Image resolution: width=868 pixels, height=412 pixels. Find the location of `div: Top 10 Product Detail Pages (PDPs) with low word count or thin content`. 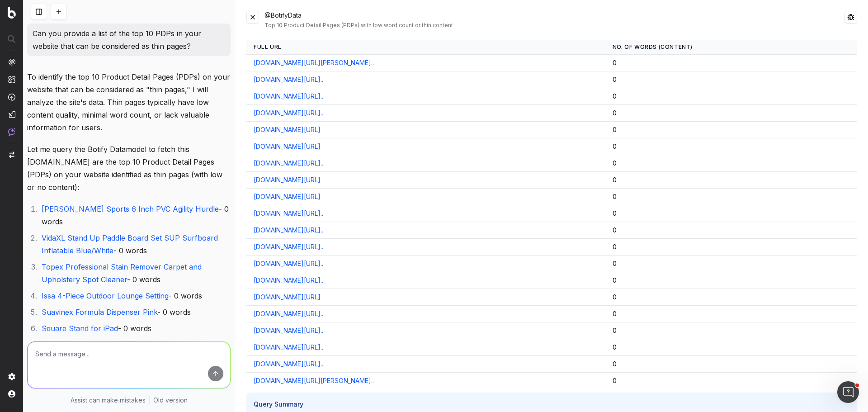

div: Top 10 Product Detail Pages (PDPs) with low word count or thin content is located at coordinates (554, 25).